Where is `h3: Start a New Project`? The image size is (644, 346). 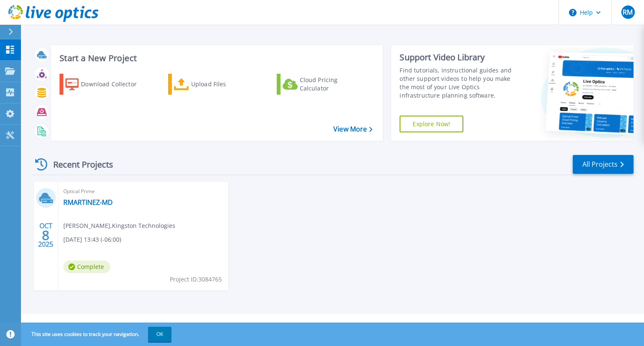 h3: Start a New Project is located at coordinates (216, 58).